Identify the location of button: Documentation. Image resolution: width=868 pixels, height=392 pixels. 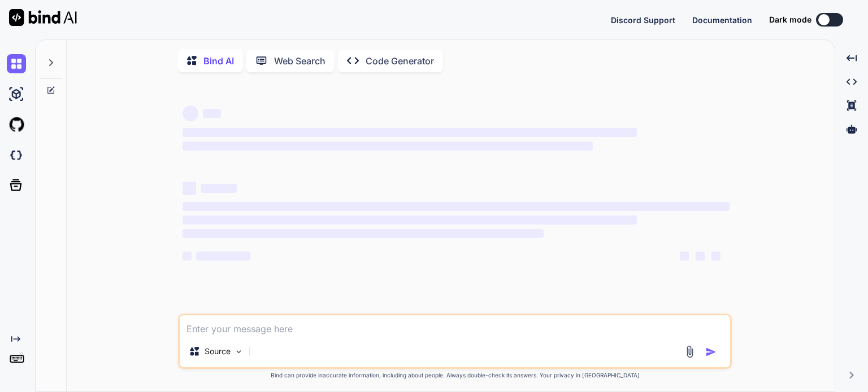
(722, 19).